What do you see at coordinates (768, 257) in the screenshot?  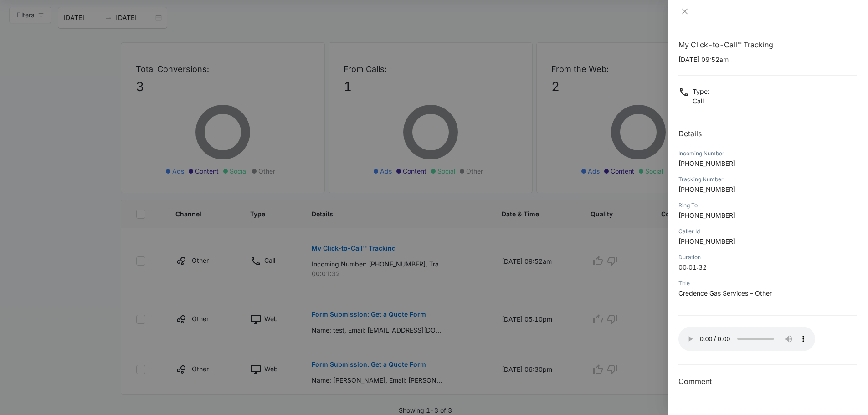 I see `div: Duration` at bounding box center [768, 257].